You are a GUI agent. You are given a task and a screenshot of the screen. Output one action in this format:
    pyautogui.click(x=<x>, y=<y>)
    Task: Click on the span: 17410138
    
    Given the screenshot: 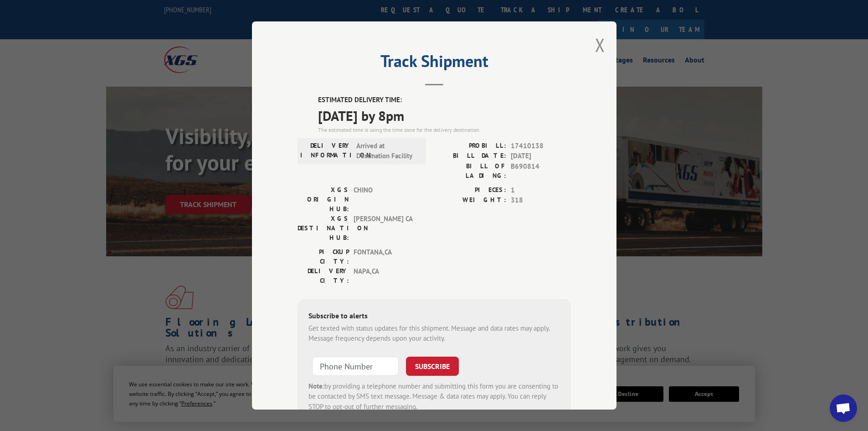 What is the action you would take?
    pyautogui.click(x=541, y=146)
    